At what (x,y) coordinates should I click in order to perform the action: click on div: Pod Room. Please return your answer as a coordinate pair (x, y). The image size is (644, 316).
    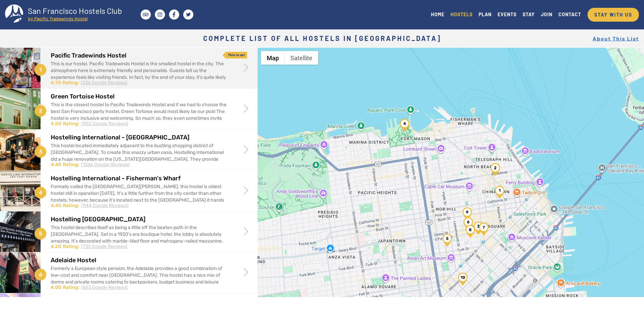
    Looking at the image, I should click on (484, 229).